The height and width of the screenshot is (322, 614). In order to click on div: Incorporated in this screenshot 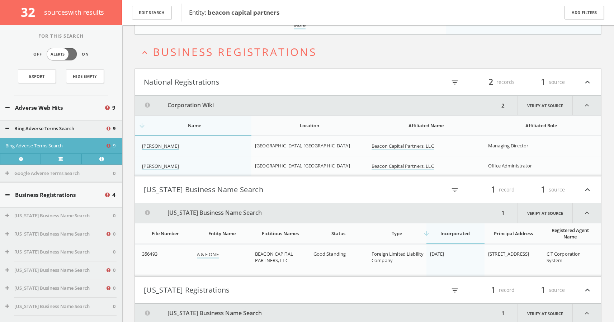, I will do `click(455, 233)`.